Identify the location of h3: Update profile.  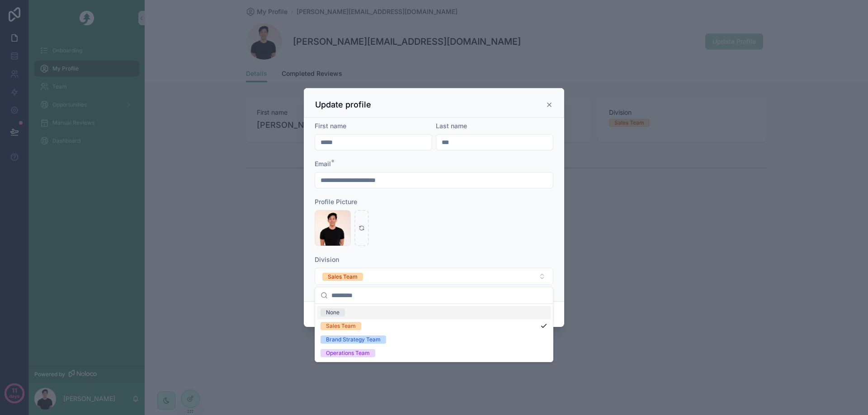
(343, 105).